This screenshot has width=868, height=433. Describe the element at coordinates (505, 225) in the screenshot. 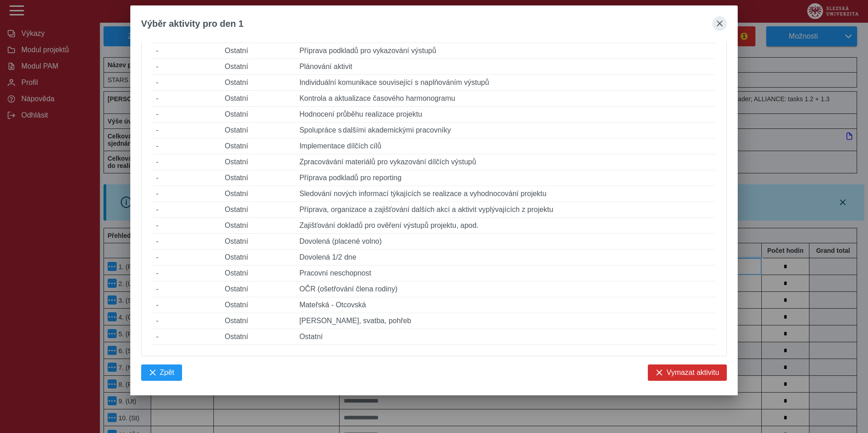

I see `td: Zajišťování dokladů pro ověření výstupů projektu, apod.` at that location.